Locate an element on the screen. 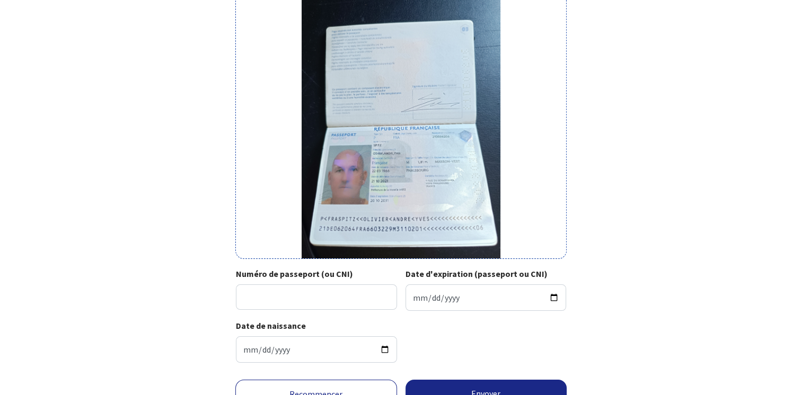 The image size is (802, 395). strong: Numéro de passeport (ou CNI) is located at coordinates (294, 274).